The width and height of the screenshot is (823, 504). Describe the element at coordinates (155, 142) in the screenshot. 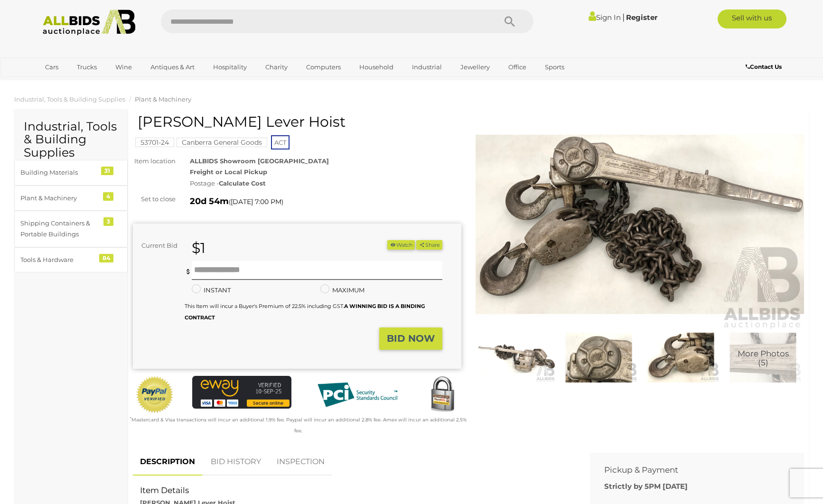

I see `mark: 53701-24` at that location.